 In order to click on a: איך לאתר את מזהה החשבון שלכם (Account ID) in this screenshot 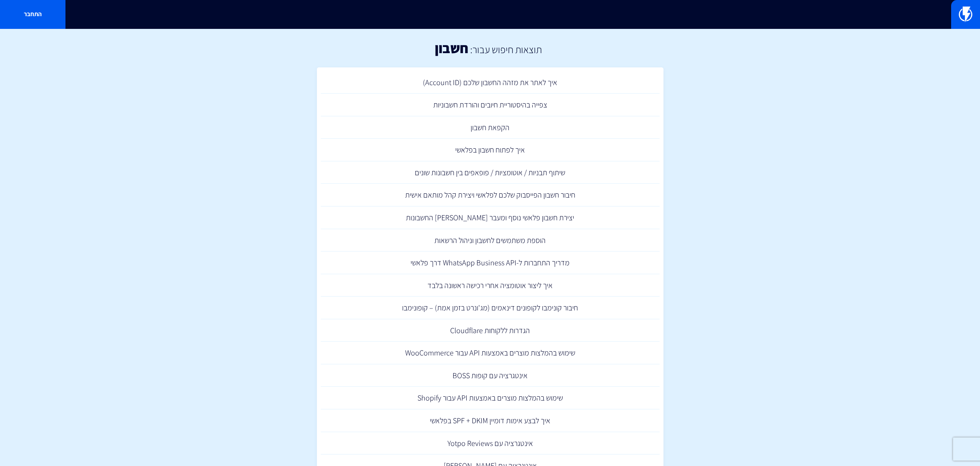, I will do `click(490, 82)`.